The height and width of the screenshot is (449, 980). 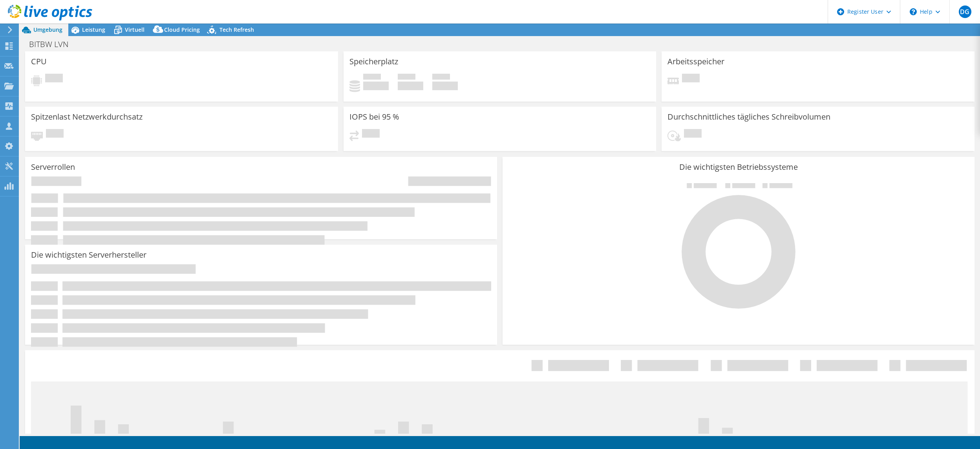 I want to click on svg: \n, so click(x=913, y=12).